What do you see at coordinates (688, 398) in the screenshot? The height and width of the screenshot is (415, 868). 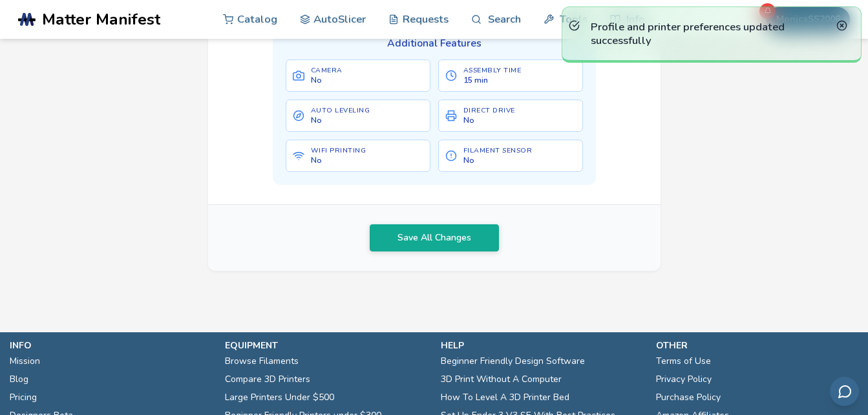 I see `a: Purchase Policy` at bounding box center [688, 398].